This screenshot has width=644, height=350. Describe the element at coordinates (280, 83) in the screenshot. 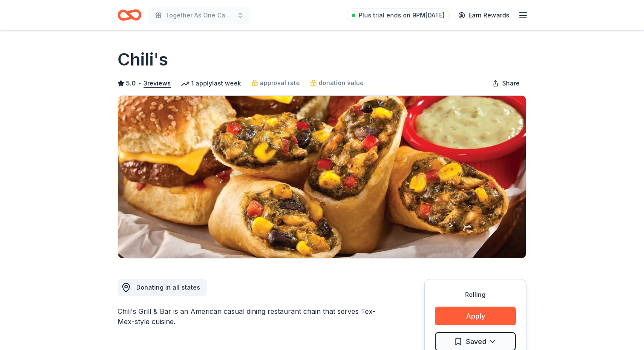

I see `span: approval rate` at that location.